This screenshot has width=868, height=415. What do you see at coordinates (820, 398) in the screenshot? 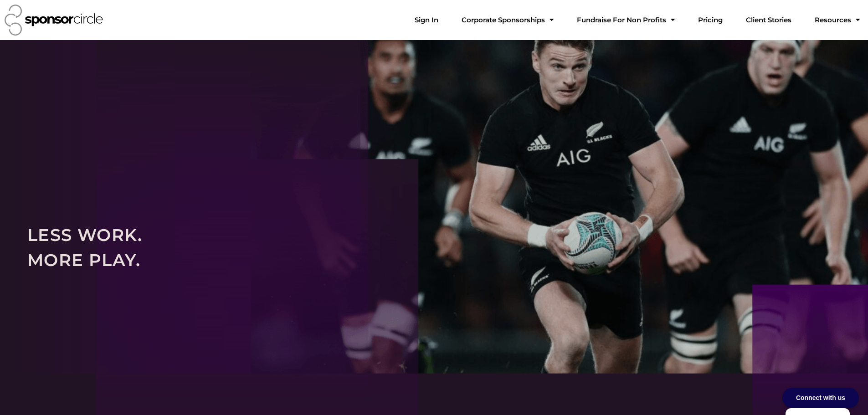
I see `div: Connect with us` at bounding box center [820, 398].